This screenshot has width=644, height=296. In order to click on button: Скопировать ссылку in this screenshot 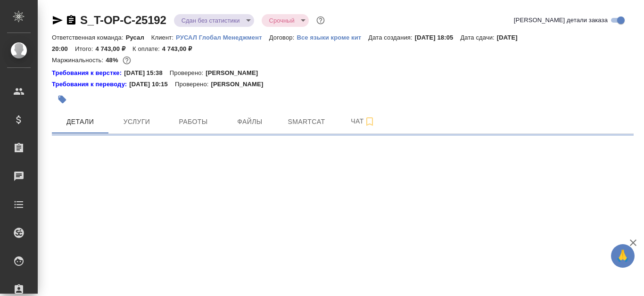, I will do `click(71, 20)`.